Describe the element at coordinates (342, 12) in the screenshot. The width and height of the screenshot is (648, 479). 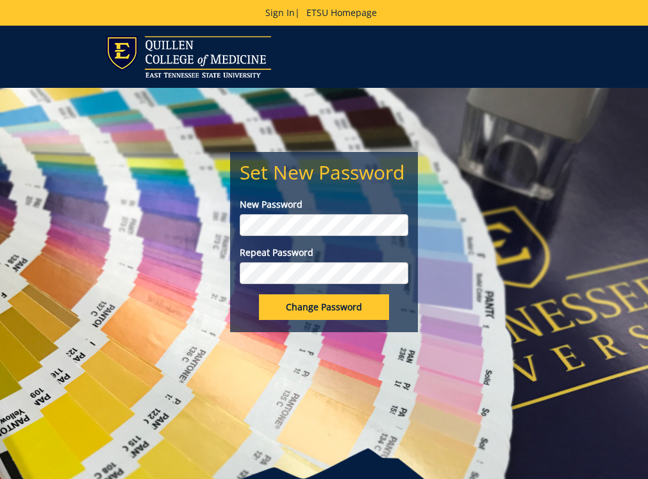
I see `a: ETSU Homepage` at that location.